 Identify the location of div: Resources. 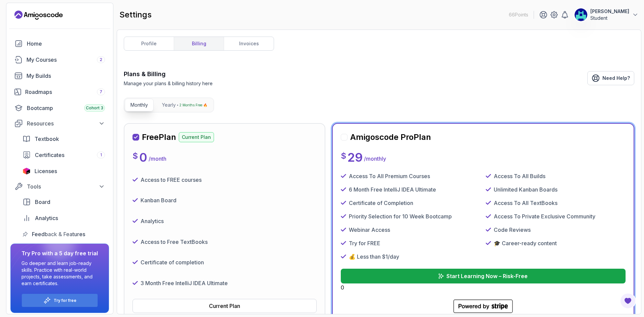
(66, 123).